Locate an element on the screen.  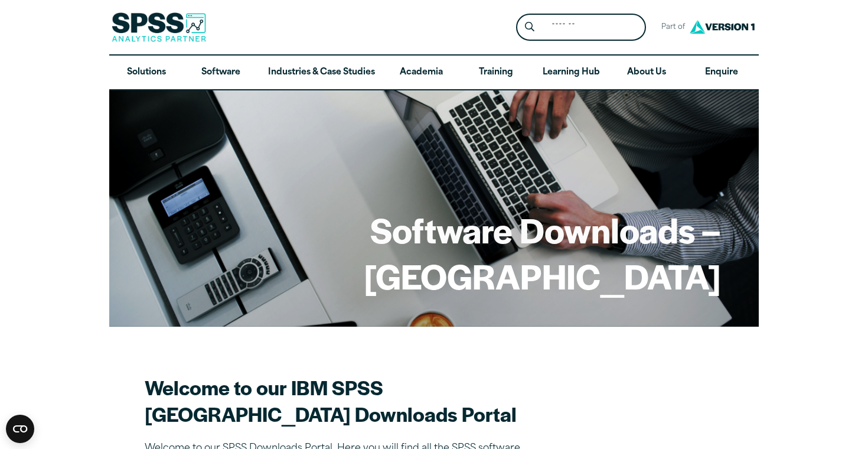
button: Search magnifying glass icon is located at coordinates (530, 27).